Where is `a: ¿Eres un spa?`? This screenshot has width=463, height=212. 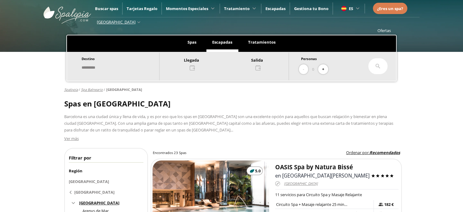
a: ¿Eres un spa? is located at coordinates (390, 9).